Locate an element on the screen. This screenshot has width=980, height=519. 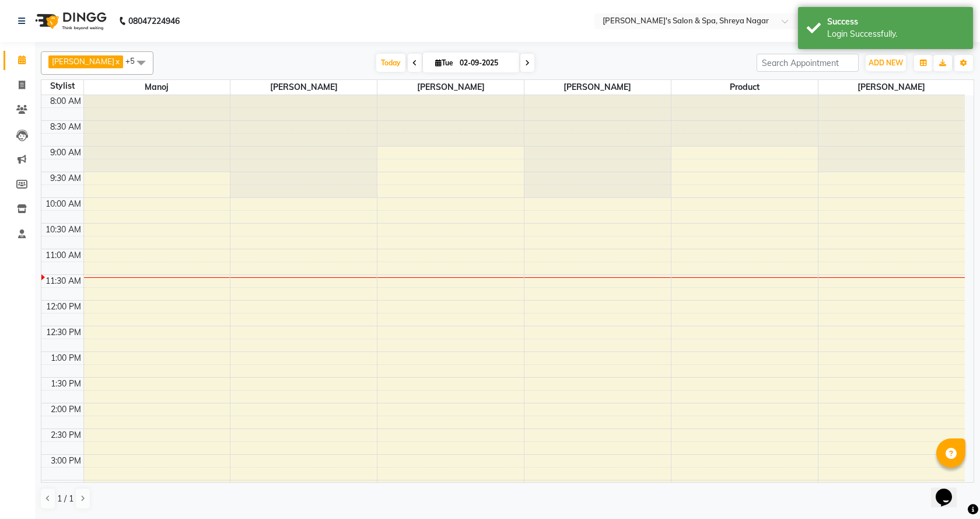
div: 3:30 PM is located at coordinates (65, 486).